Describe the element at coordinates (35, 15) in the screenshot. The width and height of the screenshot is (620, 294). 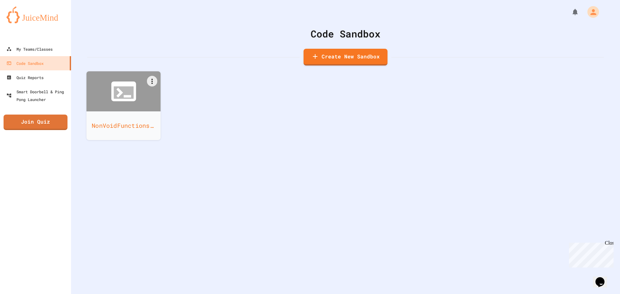
I see `img: logo-orange.svg` at that location.